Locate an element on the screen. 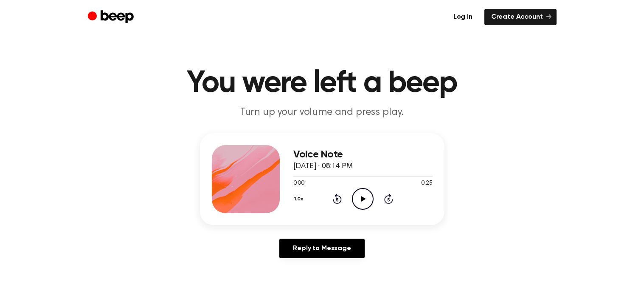 The image size is (644, 291). a: Reply to Message is located at coordinates (322, 248).